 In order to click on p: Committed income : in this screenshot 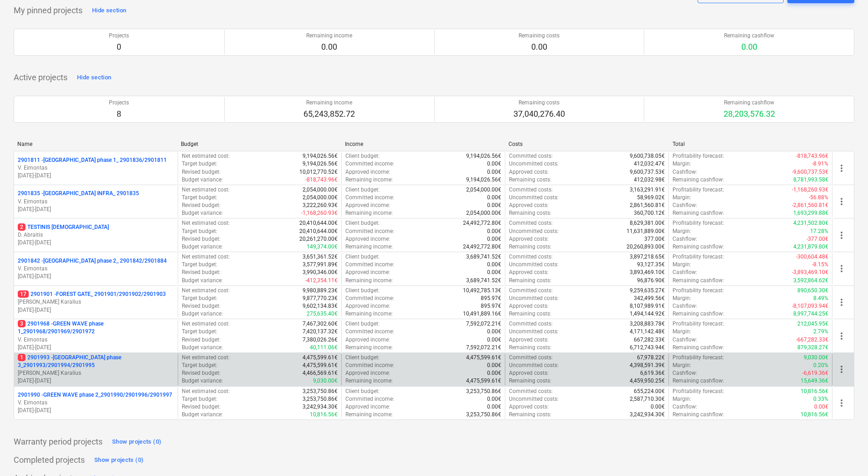, I will do `click(370, 164)`.